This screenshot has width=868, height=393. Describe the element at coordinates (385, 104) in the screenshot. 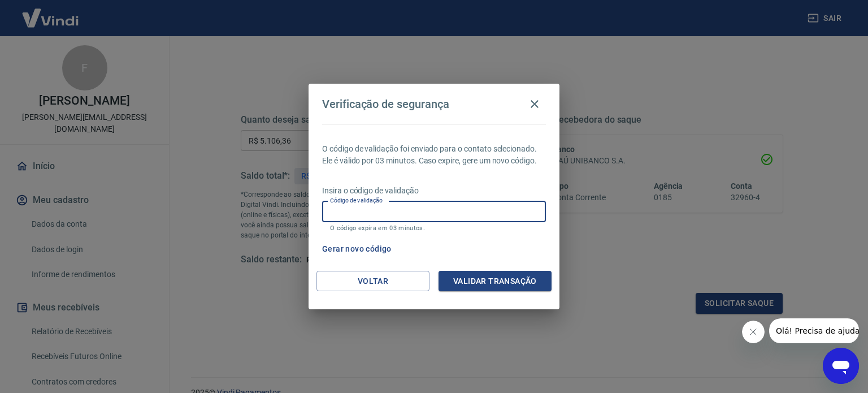

I see `h4: Verificação de segurança` at that location.